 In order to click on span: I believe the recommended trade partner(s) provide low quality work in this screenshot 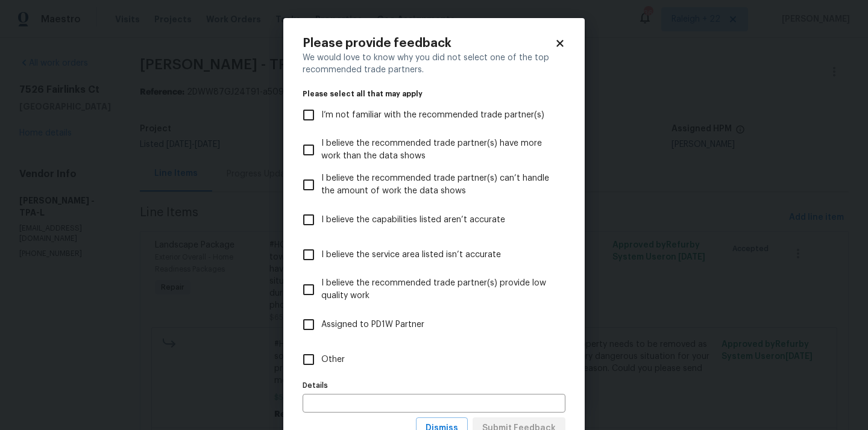, I will do `click(439, 290)`.